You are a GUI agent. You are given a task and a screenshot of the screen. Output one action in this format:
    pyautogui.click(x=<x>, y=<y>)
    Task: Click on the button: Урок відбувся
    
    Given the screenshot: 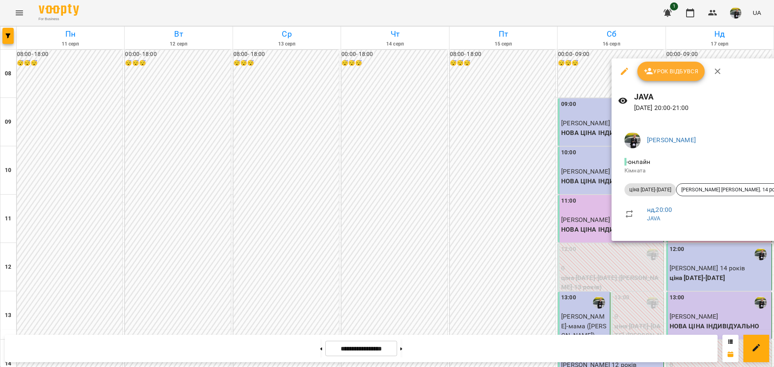 What is the action you would take?
    pyautogui.click(x=671, y=71)
    